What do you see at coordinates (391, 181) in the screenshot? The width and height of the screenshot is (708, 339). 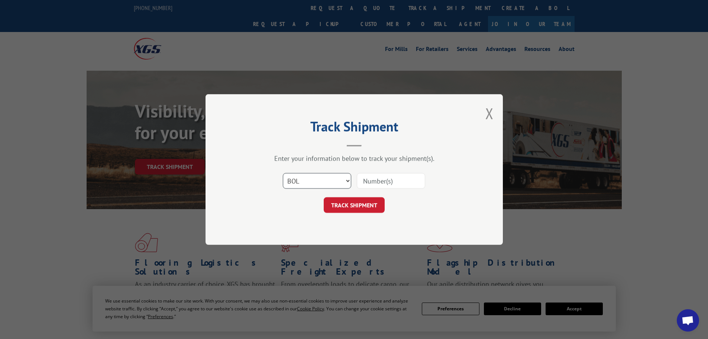 I see `input: Number(s)` at bounding box center [391, 181].